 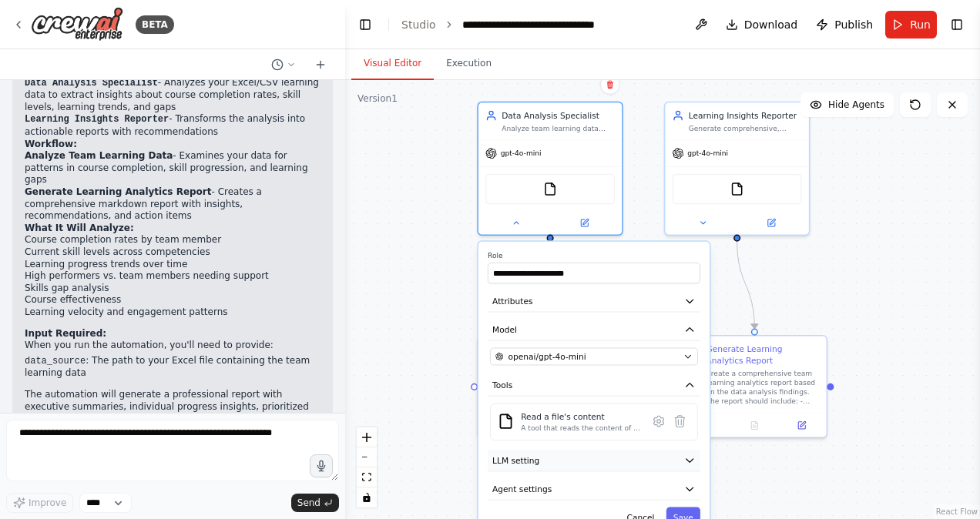 What do you see at coordinates (173, 289) in the screenshot?
I see `li: Skills gap analysis` at bounding box center [173, 289].